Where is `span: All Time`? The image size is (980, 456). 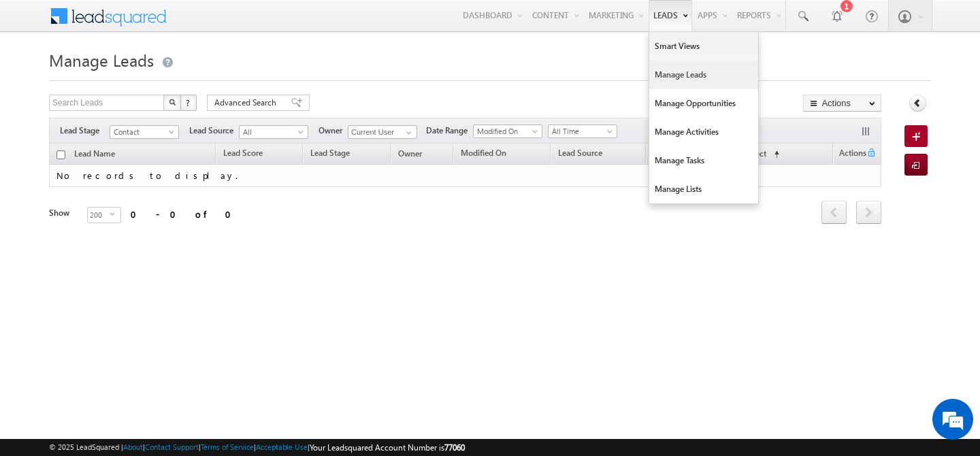
span: All Time is located at coordinates (581, 131).